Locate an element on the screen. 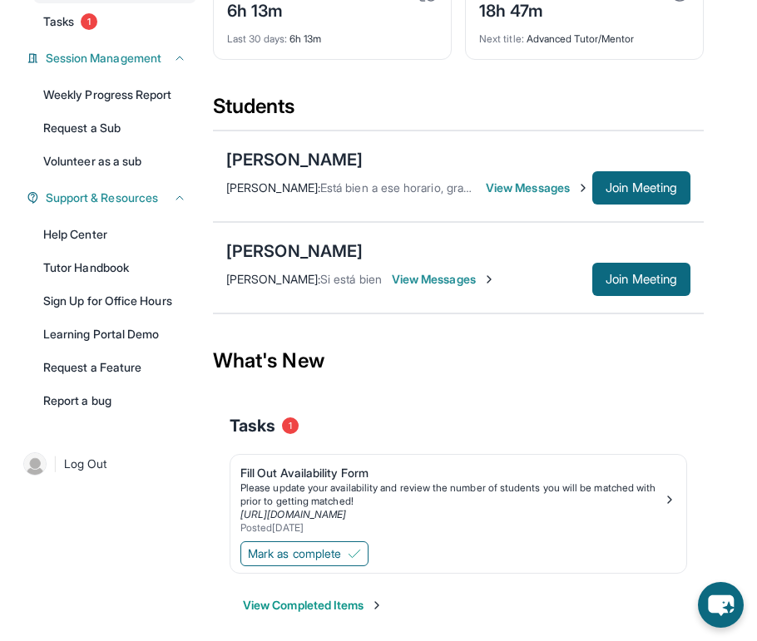 The width and height of the screenshot is (757, 641). a: Tutor Handbook is located at coordinates (115, 268).